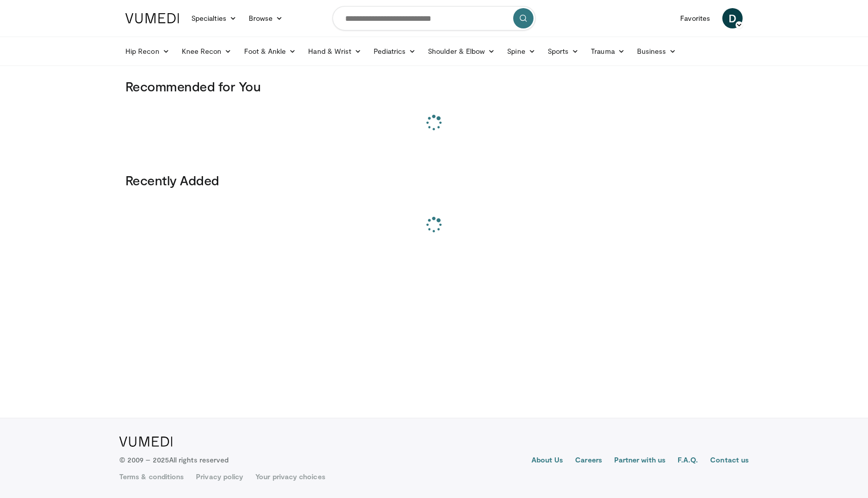  I want to click on a: Privacy policy, so click(220, 477).